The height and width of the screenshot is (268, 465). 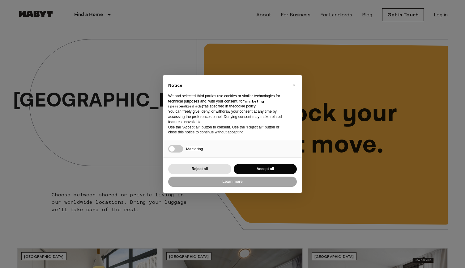 I want to click on a: cookie policy, so click(x=245, y=106).